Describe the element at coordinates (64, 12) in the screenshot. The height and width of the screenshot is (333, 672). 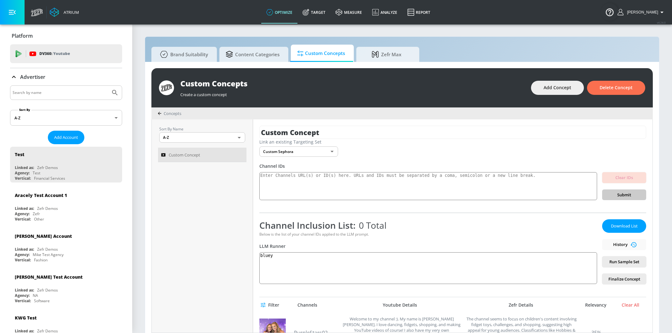
I see `a: Atrium` at that location.